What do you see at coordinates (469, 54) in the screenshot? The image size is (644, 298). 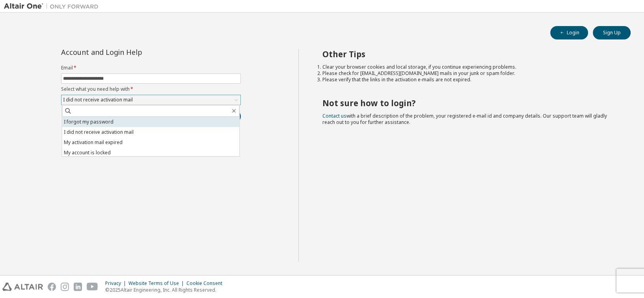 I see `h2: Other Tips` at bounding box center [469, 54].